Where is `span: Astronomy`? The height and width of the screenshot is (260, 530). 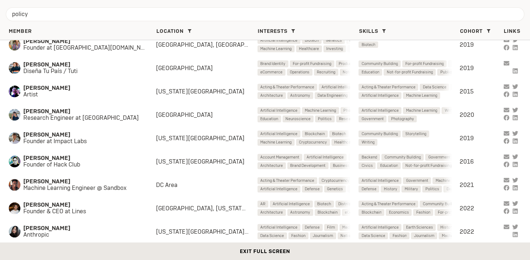
span: Astronomy is located at coordinates (300, 212).